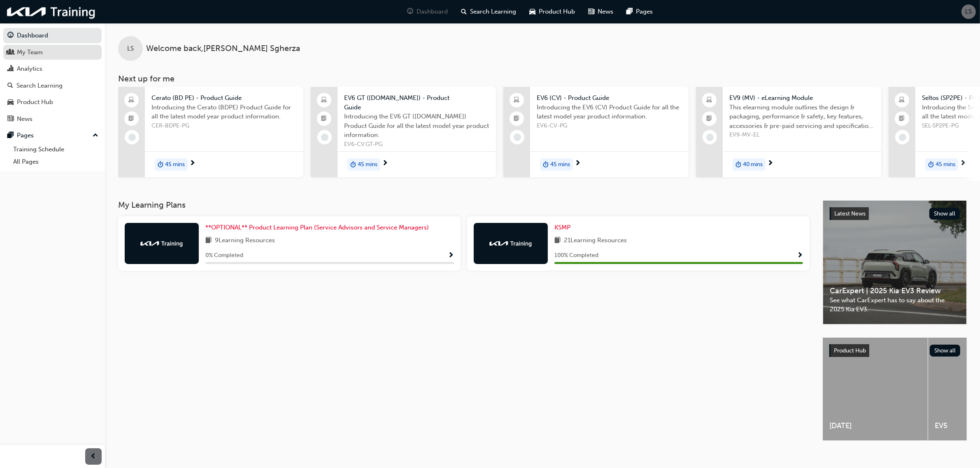 This screenshot has height=468, width=980. Describe the element at coordinates (416, 144) in the screenshot. I see `span: EV6-CV.GT-PG` at that location.